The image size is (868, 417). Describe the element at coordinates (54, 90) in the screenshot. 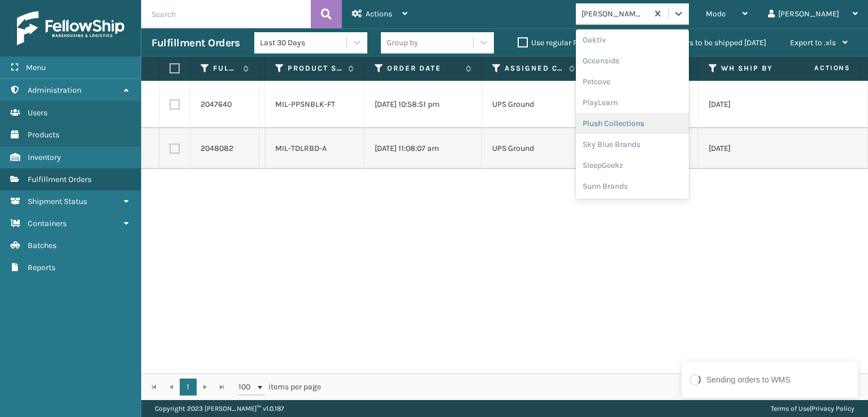

I see `span: Administration` at that location.